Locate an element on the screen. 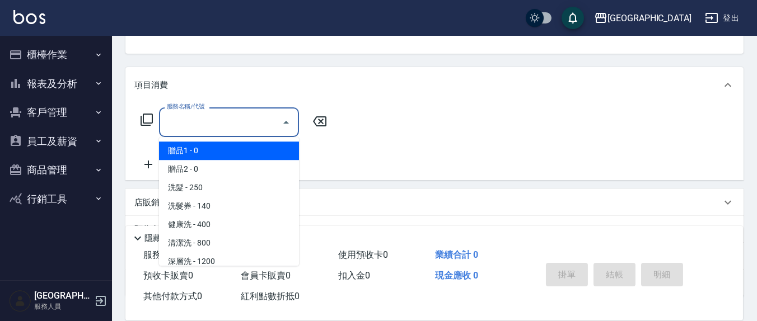  p: 服務人員 is located at coordinates (63, 307).